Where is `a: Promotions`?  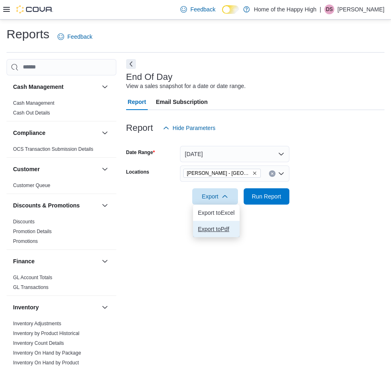
a: Promotions is located at coordinates (25, 242).